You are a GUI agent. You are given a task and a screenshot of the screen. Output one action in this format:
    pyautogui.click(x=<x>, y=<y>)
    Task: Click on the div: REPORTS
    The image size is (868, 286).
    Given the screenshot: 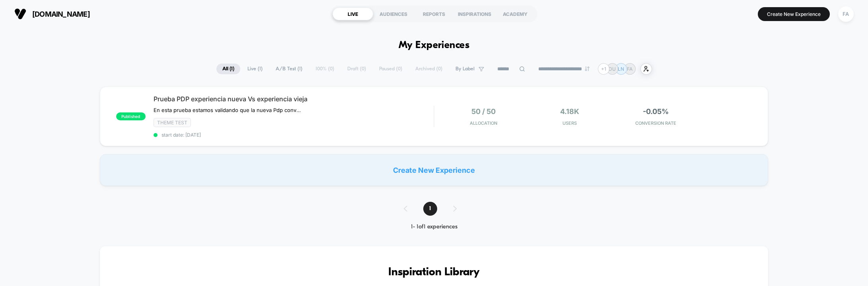 What is the action you would take?
    pyautogui.click(x=434, y=14)
    